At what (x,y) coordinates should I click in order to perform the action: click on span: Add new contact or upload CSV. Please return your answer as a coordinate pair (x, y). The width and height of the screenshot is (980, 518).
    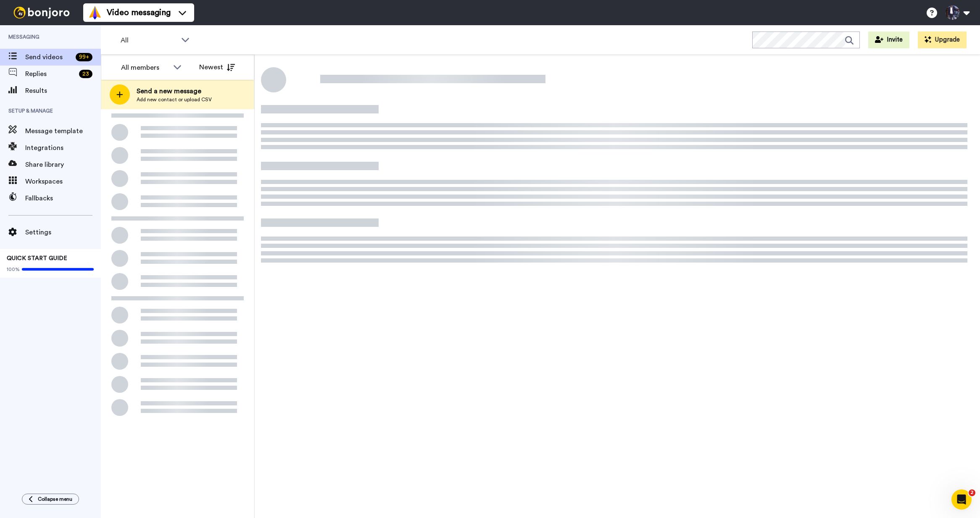
    Looking at the image, I should click on (174, 99).